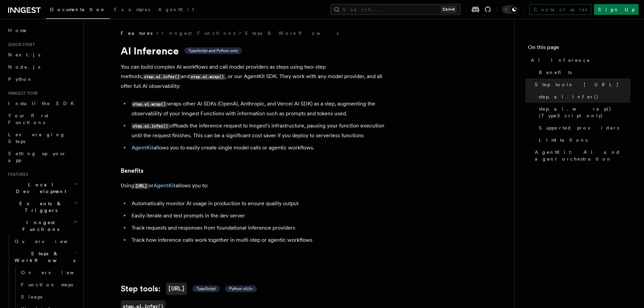 This screenshot has width=644, height=308. I want to click on li: Track requests and responses from foundational inference providers, so click(261, 228).